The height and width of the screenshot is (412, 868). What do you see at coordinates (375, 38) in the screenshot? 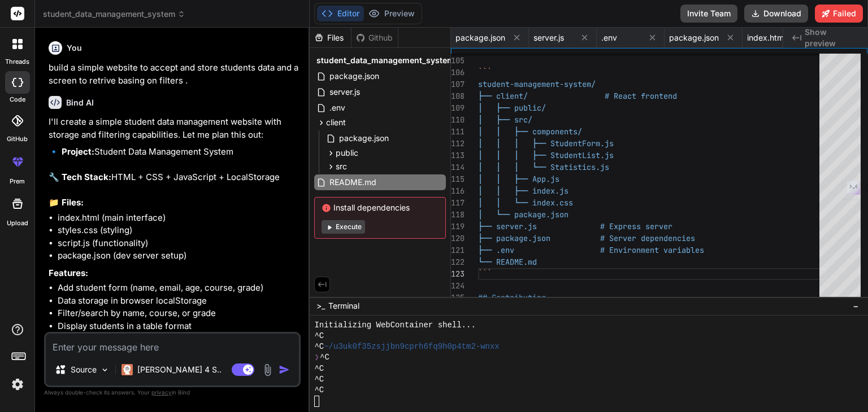
I see `div: Github` at bounding box center [375, 38].